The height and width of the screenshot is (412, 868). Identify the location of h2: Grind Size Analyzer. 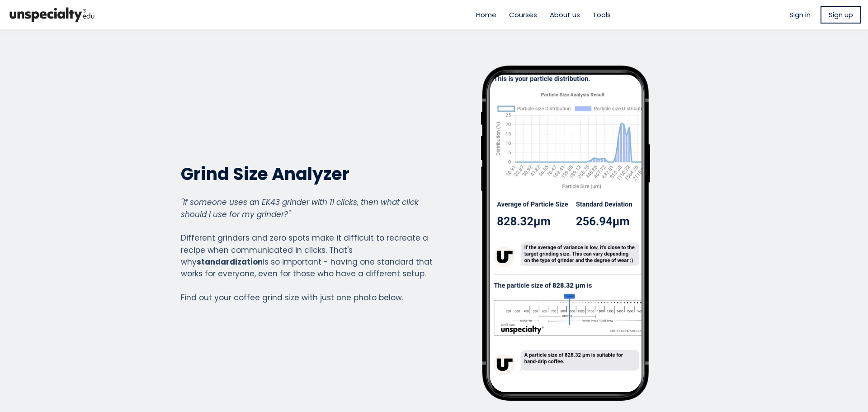
(307, 174).